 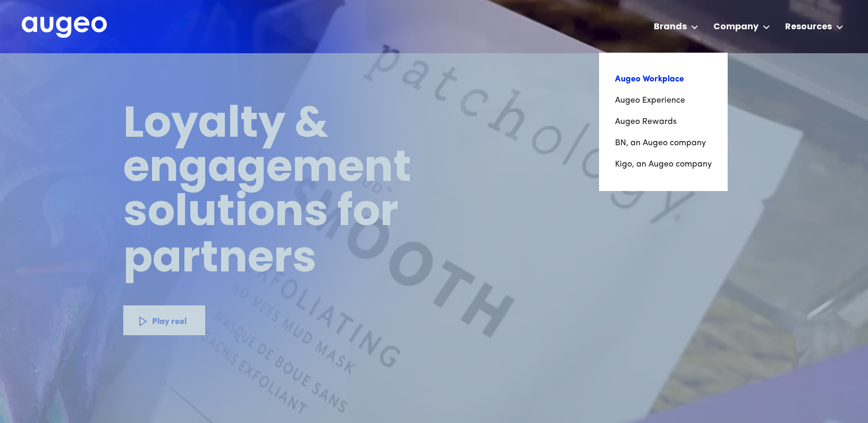 What do you see at coordinates (664, 79) in the screenshot?
I see `a: Augeo Workplace` at bounding box center [664, 79].